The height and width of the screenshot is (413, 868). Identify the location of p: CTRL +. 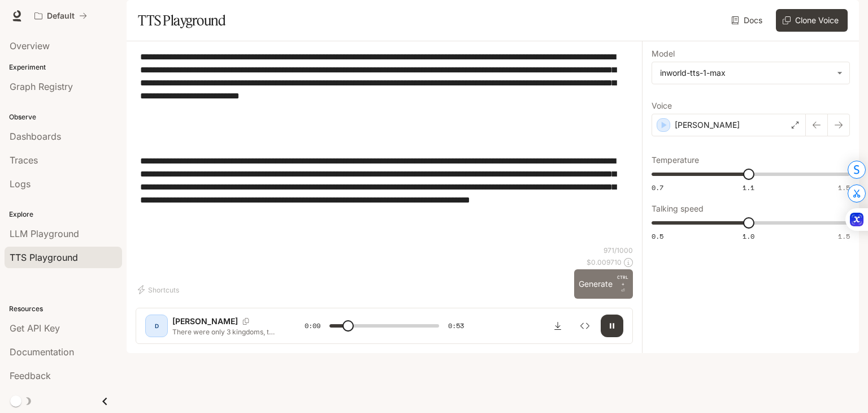
(622, 281).